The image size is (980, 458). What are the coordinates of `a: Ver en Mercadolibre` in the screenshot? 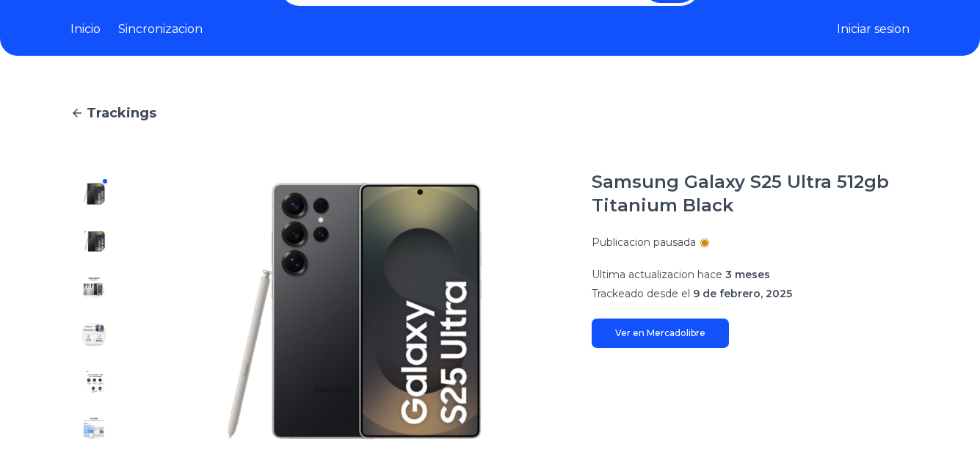 It's located at (660, 333).